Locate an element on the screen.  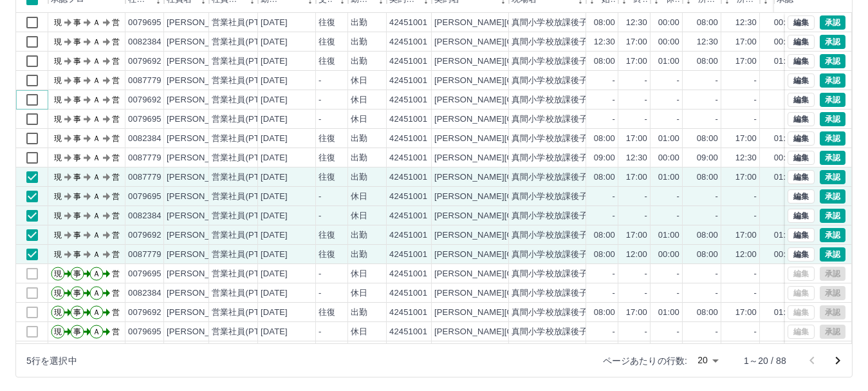
div: 09:00 is located at coordinates (707, 158).